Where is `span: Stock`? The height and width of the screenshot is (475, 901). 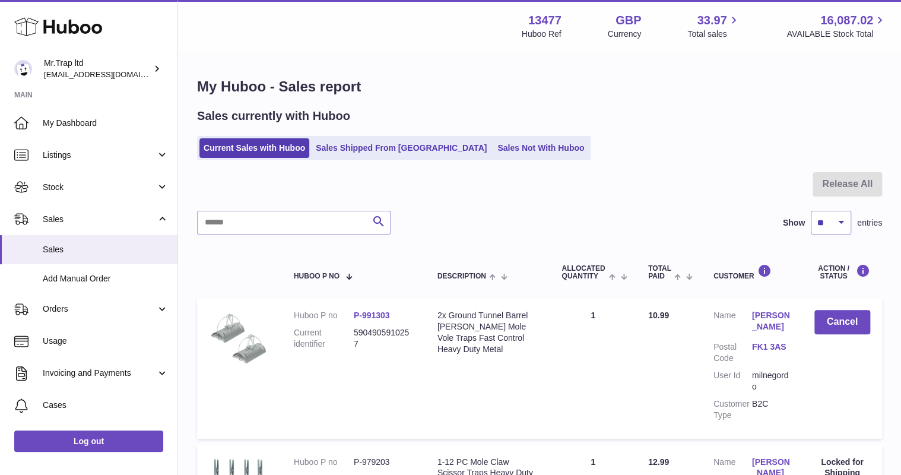
span: Stock is located at coordinates (99, 187).